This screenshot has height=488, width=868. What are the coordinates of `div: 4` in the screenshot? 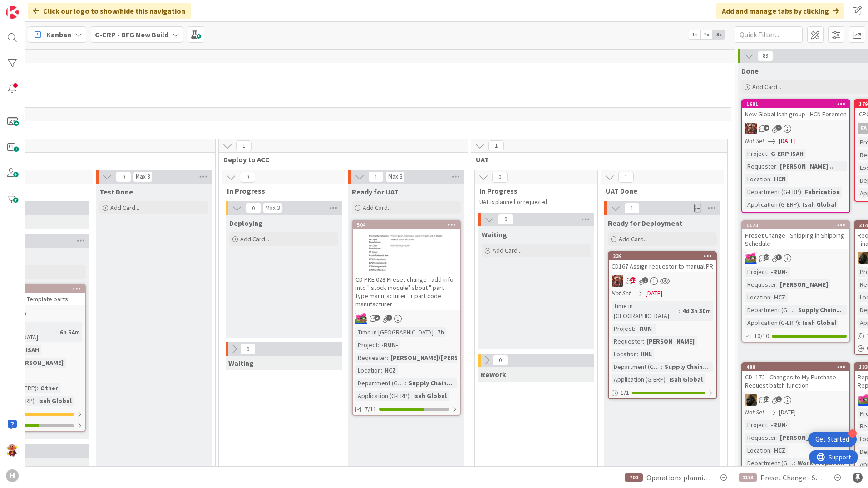 It's located at (852, 433).